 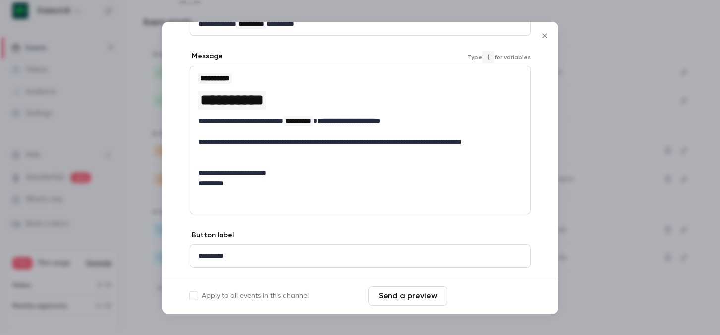 What do you see at coordinates (499, 57) in the screenshot?
I see `span: Type for variables` at bounding box center [499, 57].